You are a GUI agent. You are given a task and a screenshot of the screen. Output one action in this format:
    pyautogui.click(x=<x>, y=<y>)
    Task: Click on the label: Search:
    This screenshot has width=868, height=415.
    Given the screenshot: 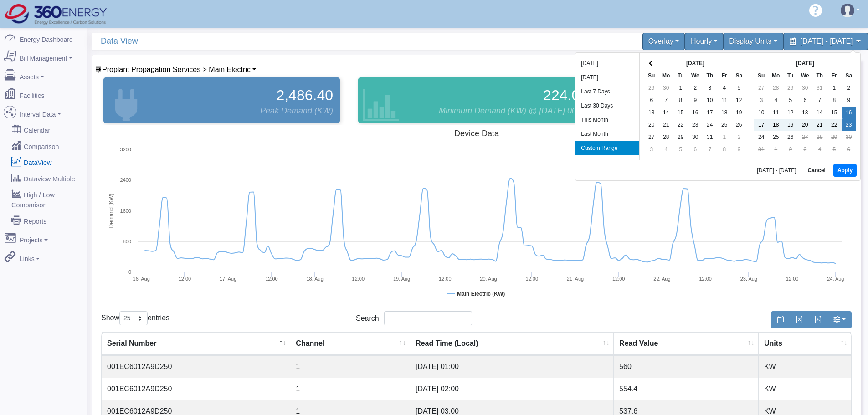 What is the action you would take?
    pyautogui.click(x=414, y=318)
    